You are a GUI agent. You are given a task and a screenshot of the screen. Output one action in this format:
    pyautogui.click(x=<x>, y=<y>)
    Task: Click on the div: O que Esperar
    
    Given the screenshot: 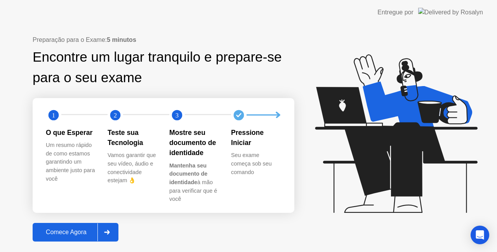 What is the action you would take?
    pyautogui.click(x=70, y=133)
    